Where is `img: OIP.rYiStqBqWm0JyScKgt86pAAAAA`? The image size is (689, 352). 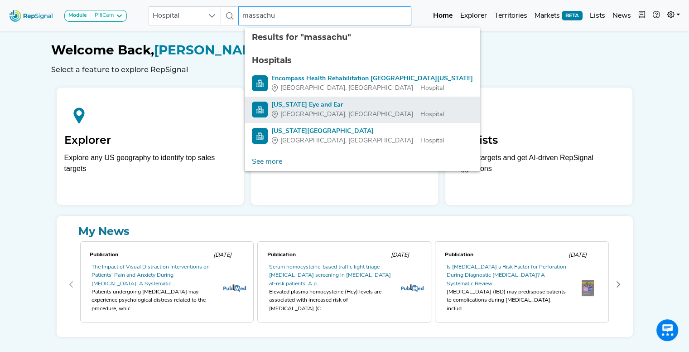
img: OIP.rYiStqBqWm0JyScKgt86pAAAAA is located at coordinates (588, 288).